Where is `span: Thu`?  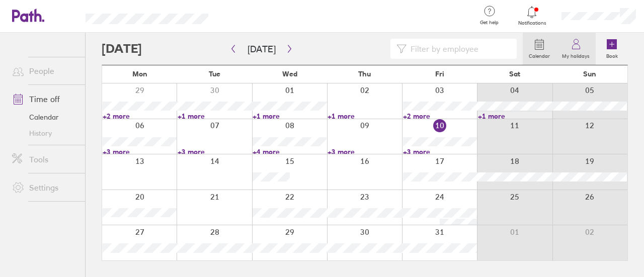
span: Thu is located at coordinates (364, 74).